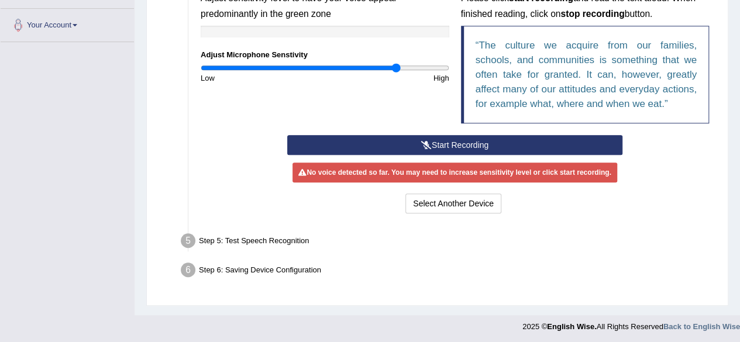 This screenshot has width=740, height=342. I want to click on q: The culture we acquire from our families, schools, and communities is something that we often tak..., so click(586, 74).